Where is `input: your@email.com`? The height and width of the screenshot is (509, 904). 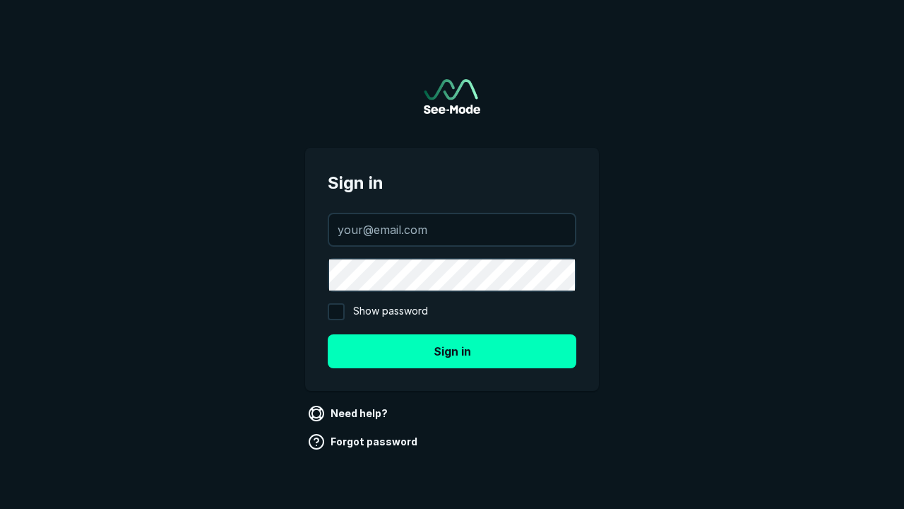
input: your@email.com is located at coordinates (452, 230).